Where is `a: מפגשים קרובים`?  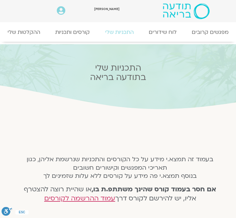 a: מפגשים קרובים is located at coordinates (210, 32).